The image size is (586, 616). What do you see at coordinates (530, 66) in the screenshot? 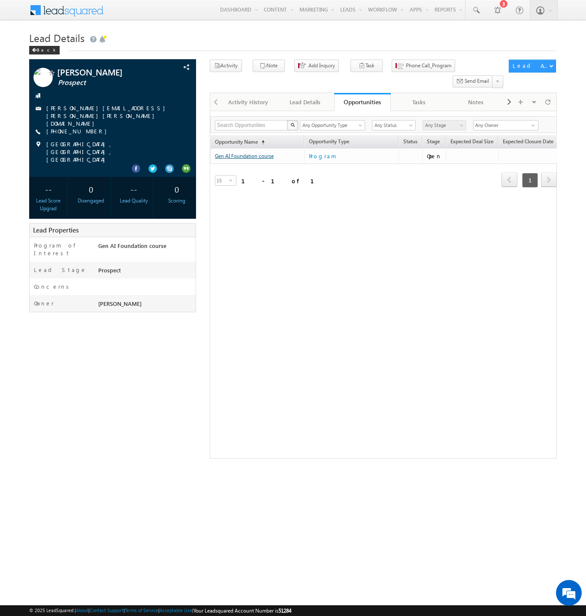
I see `div: Lead Actions` at bounding box center [530, 66].